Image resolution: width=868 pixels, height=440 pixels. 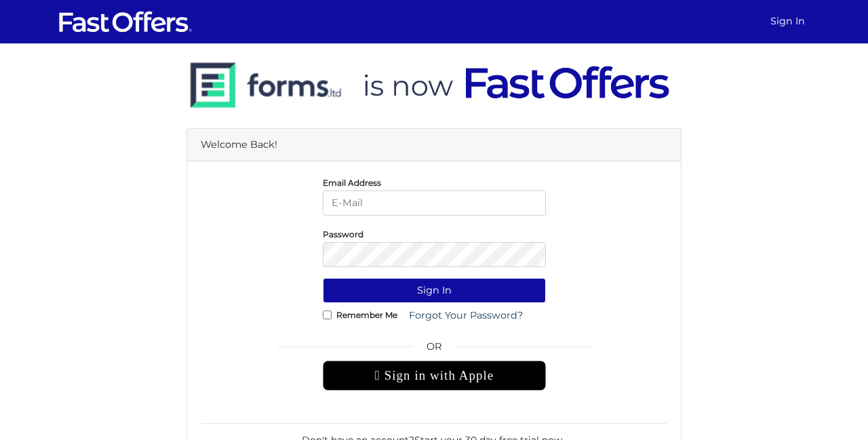 What do you see at coordinates (434, 203) in the screenshot?
I see `input: E-Mail` at bounding box center [434, 203].